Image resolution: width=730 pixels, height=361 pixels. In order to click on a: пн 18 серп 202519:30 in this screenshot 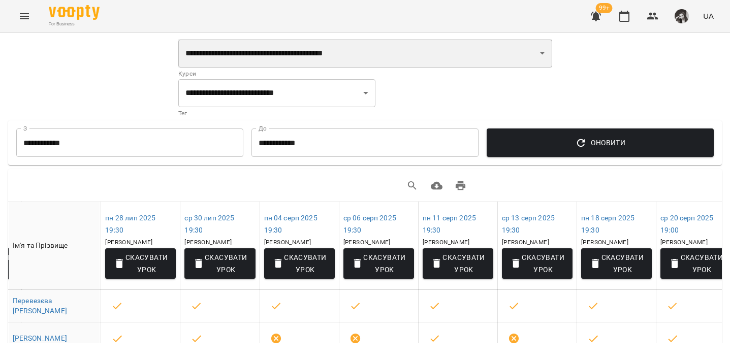, I will do `click(608, 224)`.